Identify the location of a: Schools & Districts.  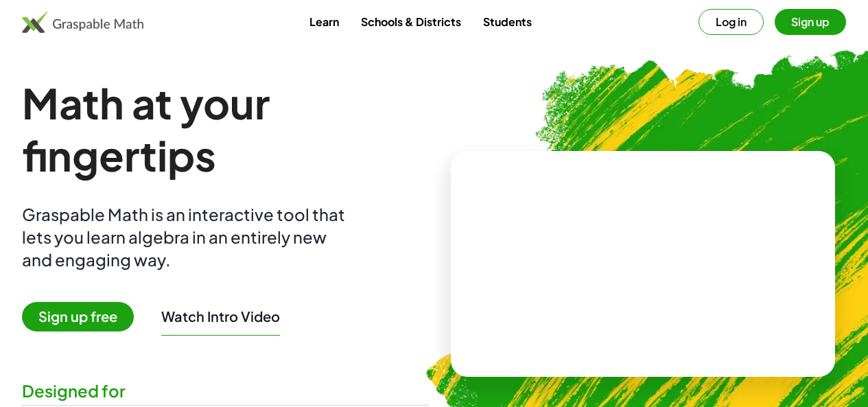
(411, 21).